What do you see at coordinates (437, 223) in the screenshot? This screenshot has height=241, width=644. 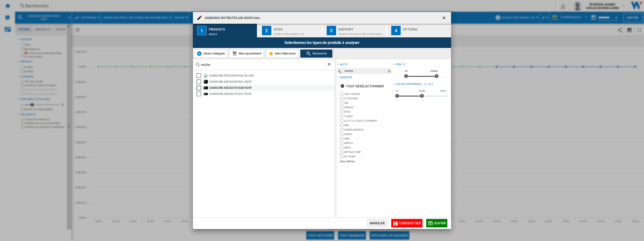 I see `button: Ouvrir` at bounding box center [437, 223].